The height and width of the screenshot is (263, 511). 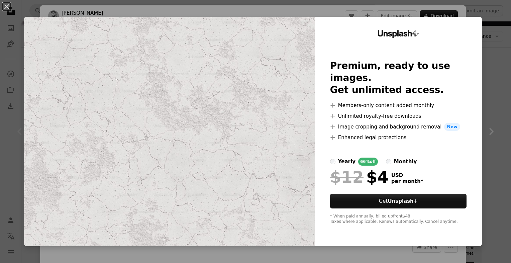 I want to click on li: Image cropping and background removal, so click(x=398, y=127).